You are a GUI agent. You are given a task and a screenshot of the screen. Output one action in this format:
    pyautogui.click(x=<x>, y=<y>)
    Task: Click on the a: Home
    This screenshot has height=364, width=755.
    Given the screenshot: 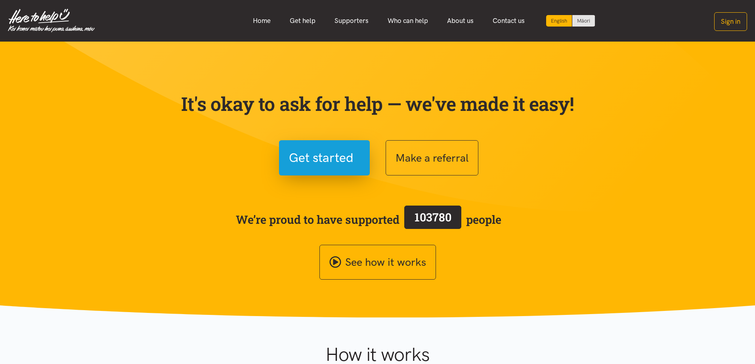 What is the action you would take?
    pyautogui.click(x=261, y=21)
    